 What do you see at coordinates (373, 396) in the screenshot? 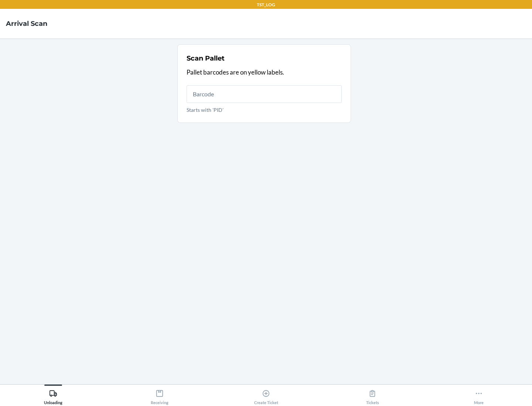
I see `div: Tickets` at bounding box center [373, 396].